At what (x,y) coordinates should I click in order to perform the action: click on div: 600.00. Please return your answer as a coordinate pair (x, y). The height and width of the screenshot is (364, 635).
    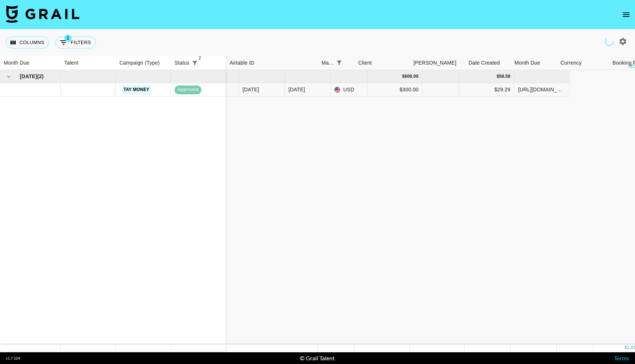
    Looking at the image, I should click on (412, 76).